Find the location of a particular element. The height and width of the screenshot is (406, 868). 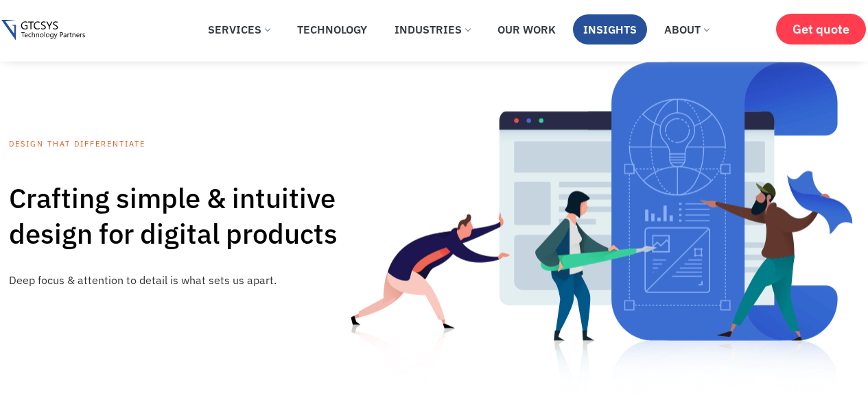

a: About is located at coordinates (686, 29).